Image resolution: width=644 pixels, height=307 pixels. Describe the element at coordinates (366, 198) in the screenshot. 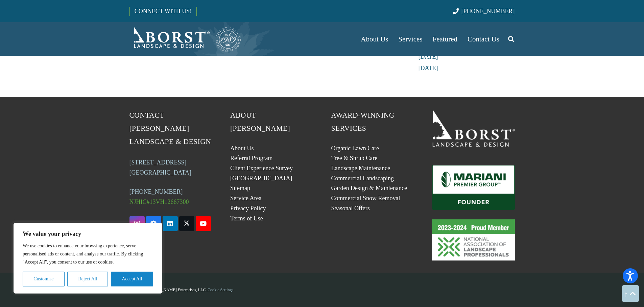

I see `a: Commercial Snow Removal` at that location.